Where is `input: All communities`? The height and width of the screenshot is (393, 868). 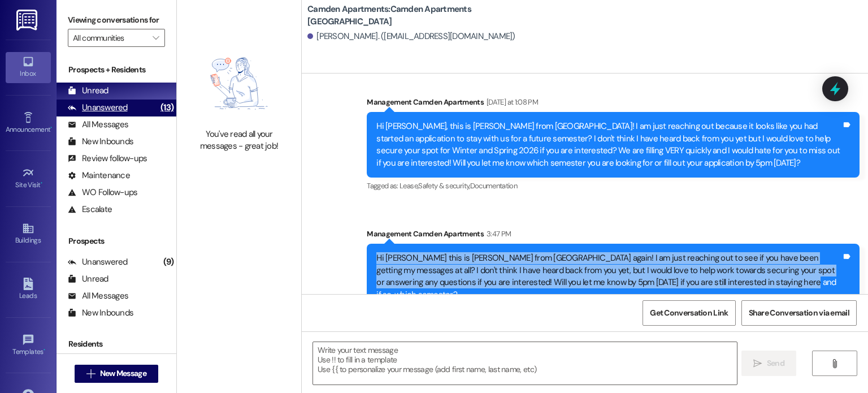 input: All communities is located at coordinates (110, 38).